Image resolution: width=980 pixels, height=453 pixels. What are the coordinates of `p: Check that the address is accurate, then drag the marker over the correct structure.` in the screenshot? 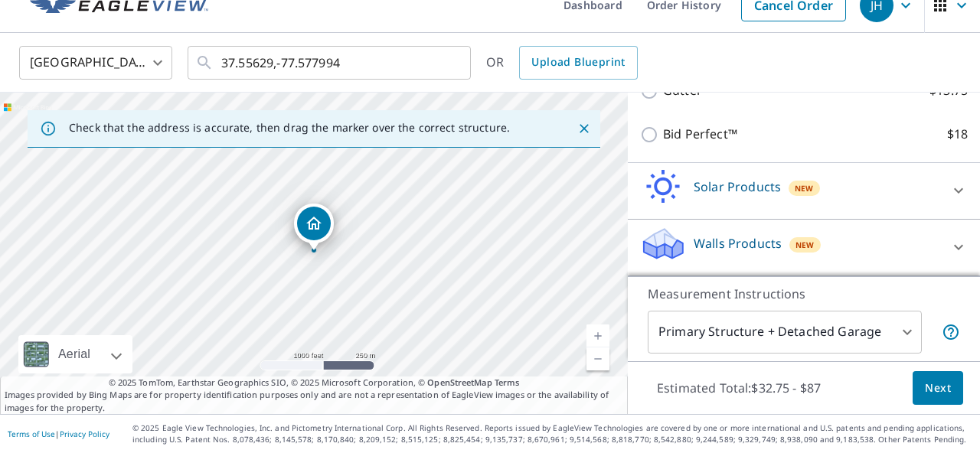 It's located at (290, 128).